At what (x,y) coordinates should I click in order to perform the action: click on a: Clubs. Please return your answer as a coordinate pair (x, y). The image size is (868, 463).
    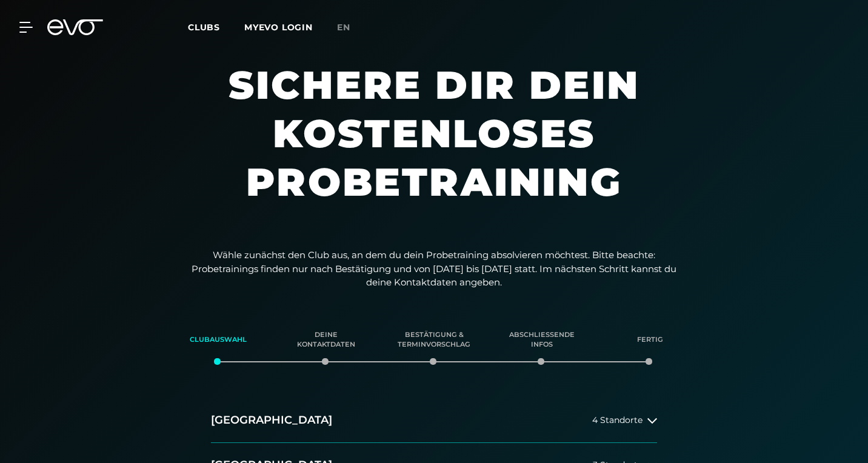
    Looking at the image, I should click on (216, 27).